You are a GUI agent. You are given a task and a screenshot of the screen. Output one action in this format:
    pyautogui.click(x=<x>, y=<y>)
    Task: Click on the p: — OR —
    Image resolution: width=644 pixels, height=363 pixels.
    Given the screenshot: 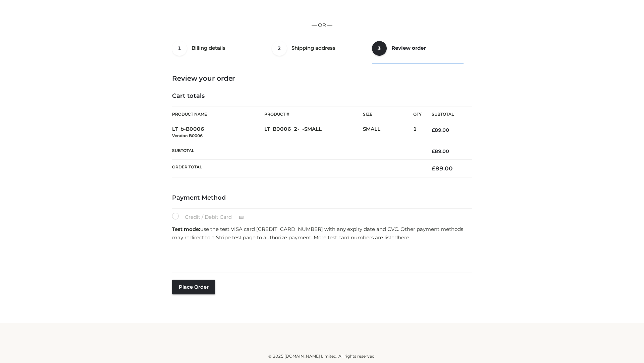 What is the action you would take?
    pyautogui.click(x=322, y=25)
    